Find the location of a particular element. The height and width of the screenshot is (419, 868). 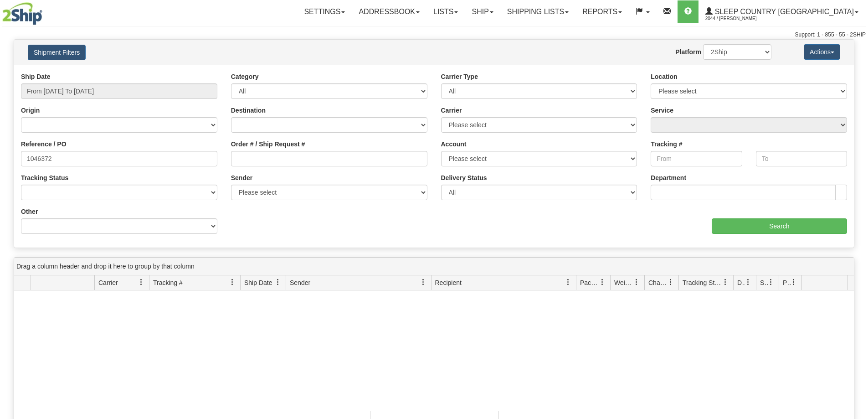

label: Order # / Ship Request # is located at coordinates (268, 144).